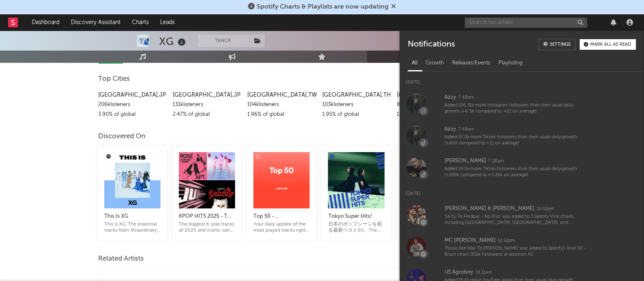  I want to click on span: Dismiss, so click(393, 7).